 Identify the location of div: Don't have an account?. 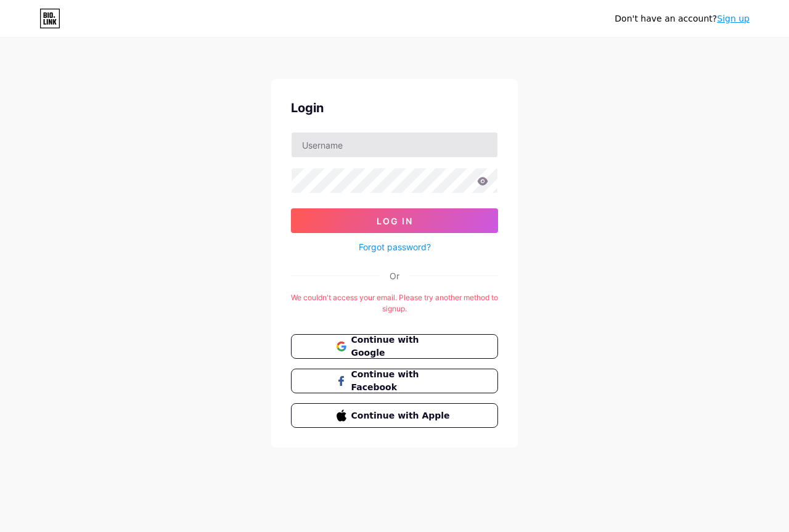
(681, 18).